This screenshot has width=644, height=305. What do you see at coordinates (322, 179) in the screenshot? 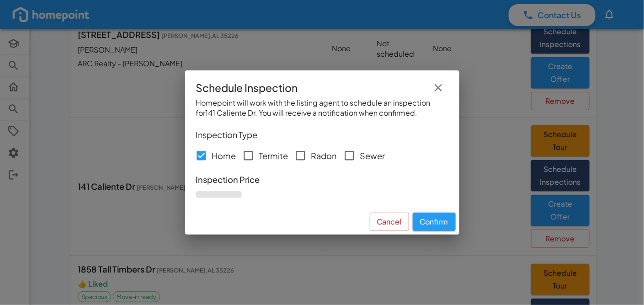
I see `p: Inspection Price` at bounding box center [322, 179].